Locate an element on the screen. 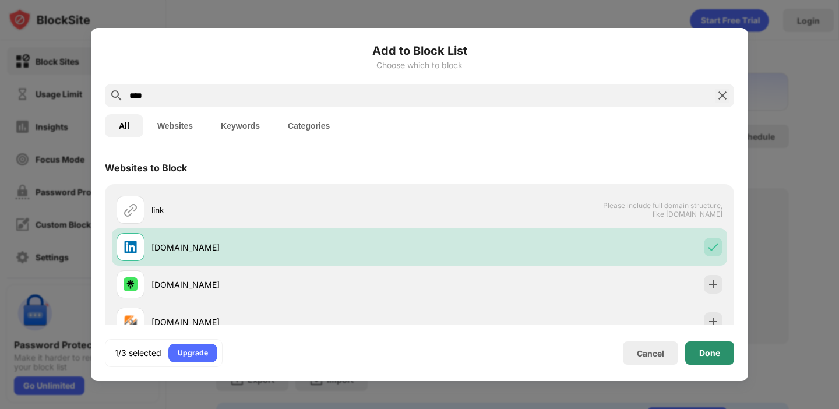  div: 1/3 selected is located at coordinates (138, 353).